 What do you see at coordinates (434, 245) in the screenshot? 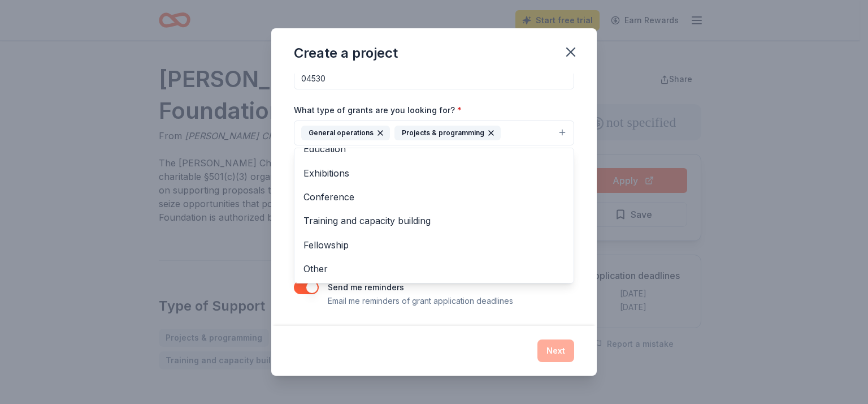
I see `span: Fellowship` at bounding box center [434, 245].